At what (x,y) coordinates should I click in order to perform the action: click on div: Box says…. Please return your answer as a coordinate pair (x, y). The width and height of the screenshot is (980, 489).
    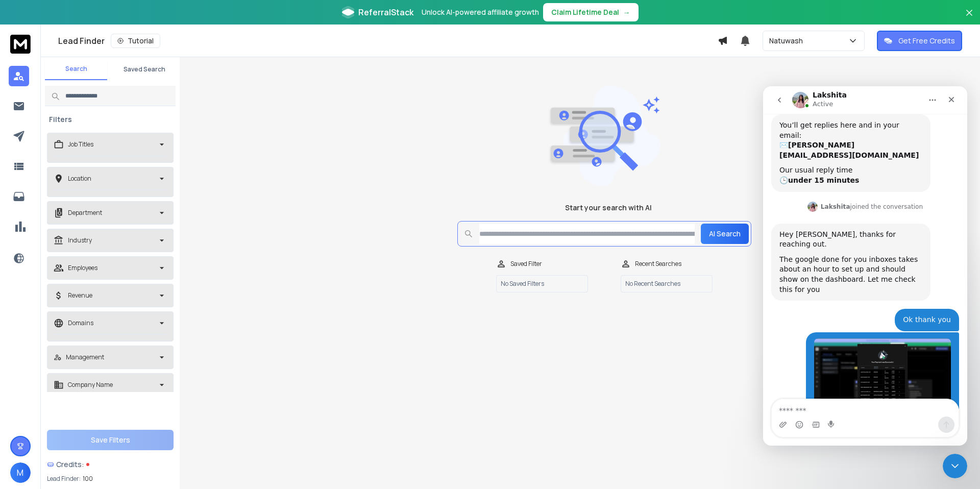
    Looking at the image, I should click on (102, 71).